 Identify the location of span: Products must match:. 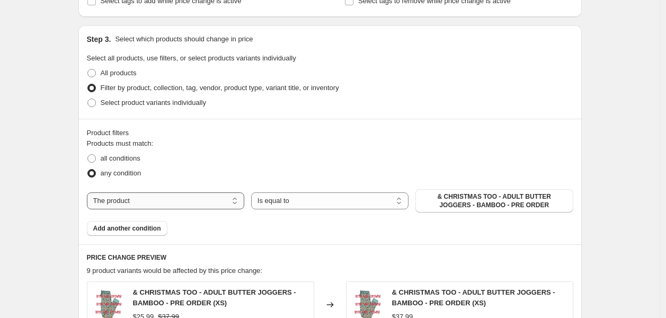
(120, 143).